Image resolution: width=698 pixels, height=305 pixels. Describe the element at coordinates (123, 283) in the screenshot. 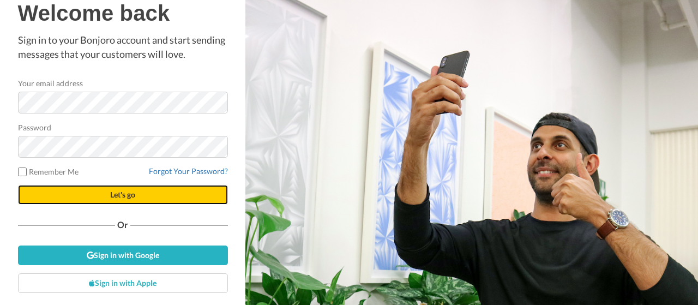

I see `a: Sign in with Apple` at that location.